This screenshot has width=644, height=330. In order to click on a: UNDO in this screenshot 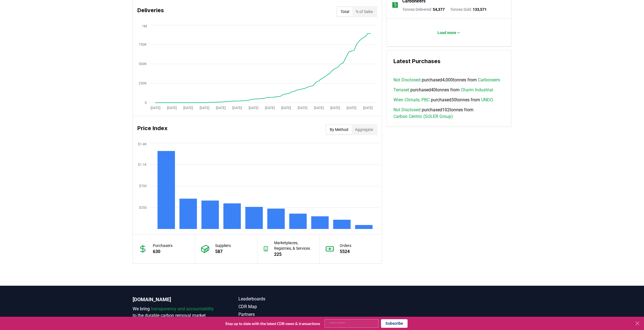, I will do `click(487, 100)`.